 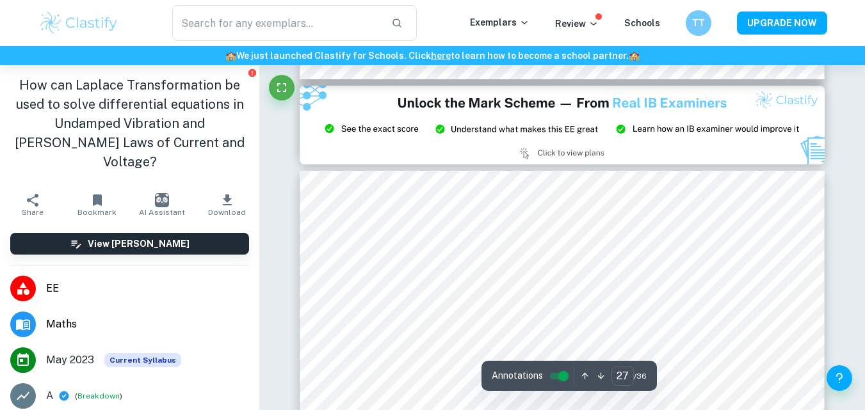 What do you see at coordinates (162, 213) in the screenshot?
I see `span: AI Assistant` at bounding box center [162, 213].